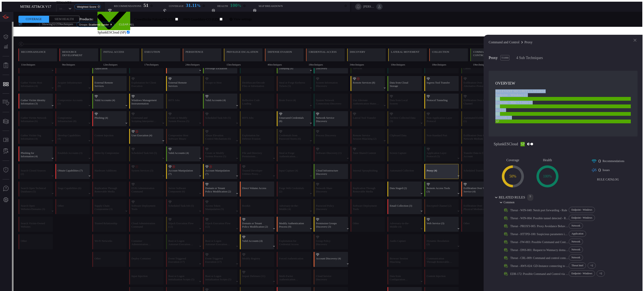  What do you see at coordinates (548, 160) in the screenshot?
I see `span: Health` at bounding box center [548, 160].